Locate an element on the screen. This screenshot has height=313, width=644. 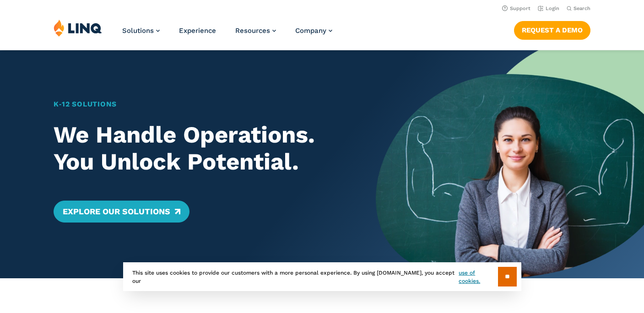
span: Resources is located at coordinates (252, 31).